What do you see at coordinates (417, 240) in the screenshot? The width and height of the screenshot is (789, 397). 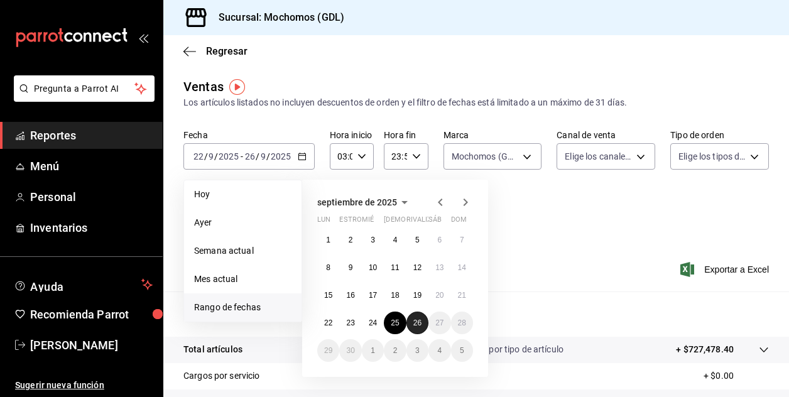 I see `abbr: 5 de septiembre de 2025` at bounding box center [417, 240].